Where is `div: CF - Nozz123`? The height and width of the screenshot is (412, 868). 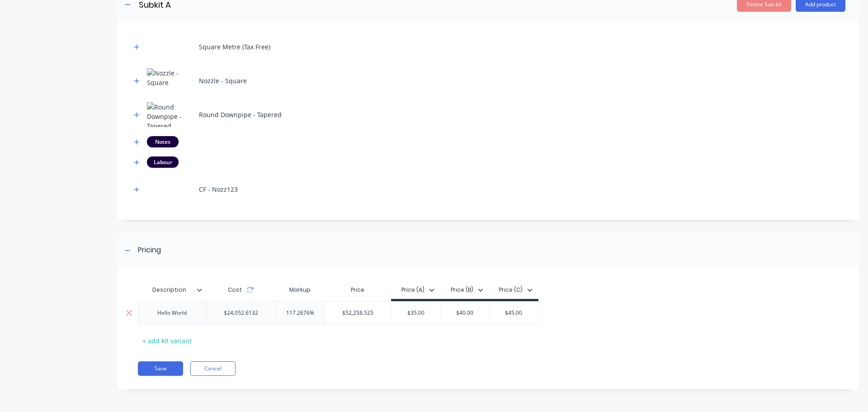
div: CF - Nozz123 is located at coordinates (218, 189).